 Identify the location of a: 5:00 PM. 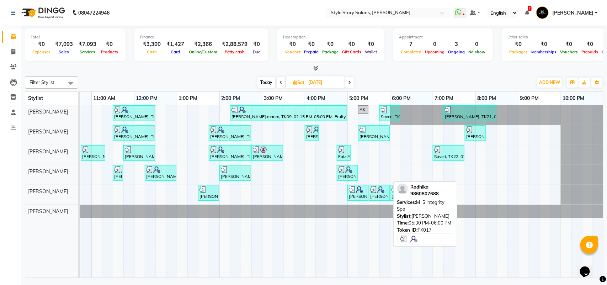
(359, 98).